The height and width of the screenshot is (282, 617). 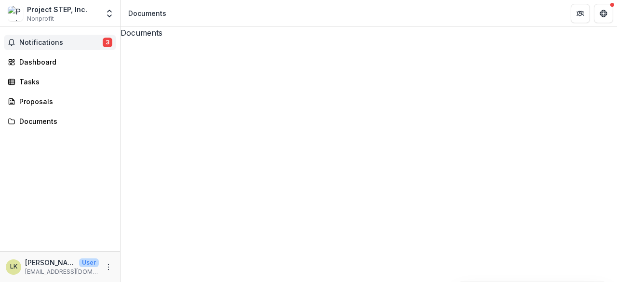 What do you see at coordinates (60, 101) in the screenshot?
I see `a: Proposals` at bounding box center [60, 101].